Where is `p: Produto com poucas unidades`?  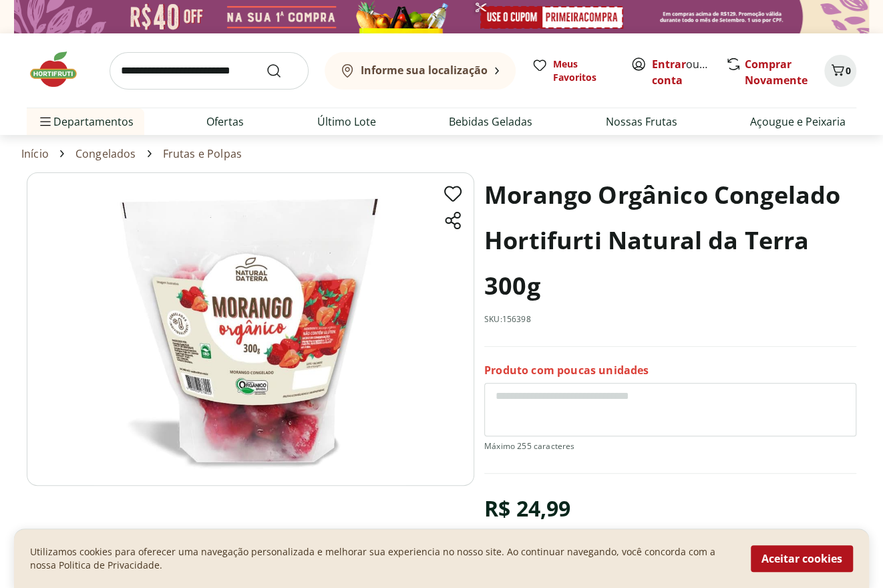 p: Produto com poucas unidades is located at coordinates (567, 370).